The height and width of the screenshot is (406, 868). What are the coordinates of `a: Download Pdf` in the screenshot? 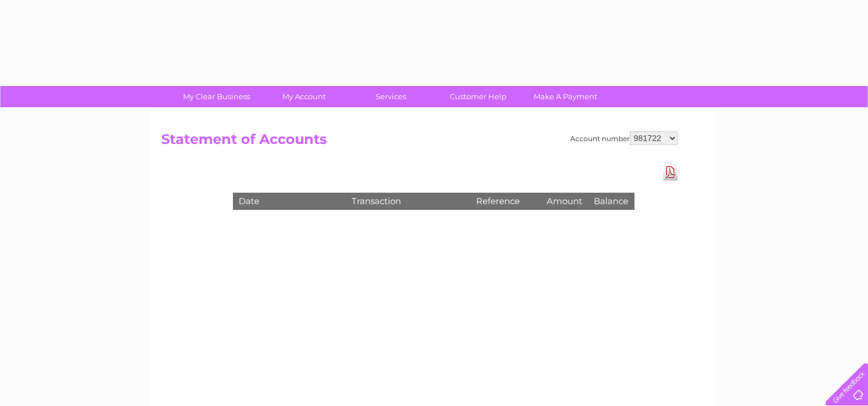 It's located at (670, 172).